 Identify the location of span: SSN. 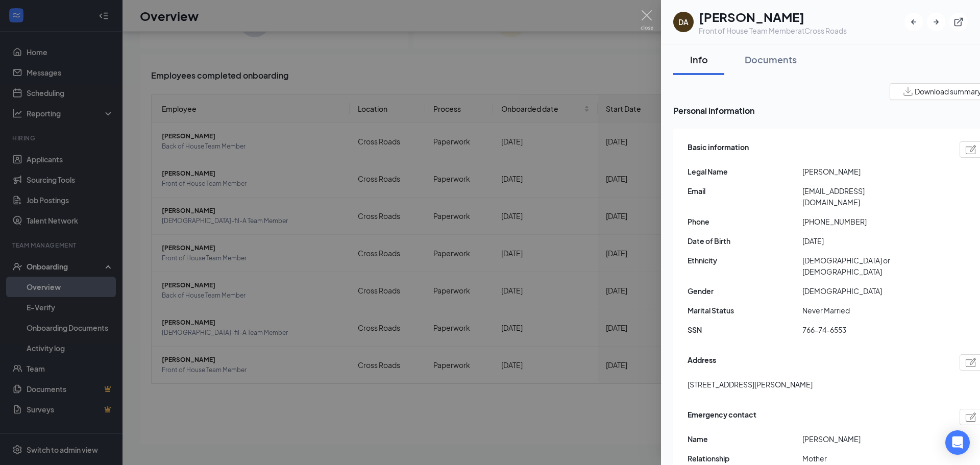
(745, 330).